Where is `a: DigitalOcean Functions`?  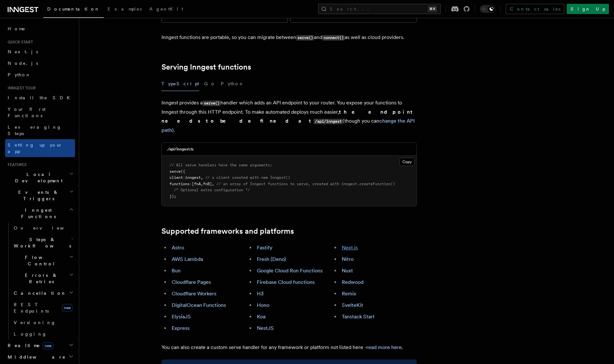
a: DigitalOcean Functions is located at coordinates (199, 305).